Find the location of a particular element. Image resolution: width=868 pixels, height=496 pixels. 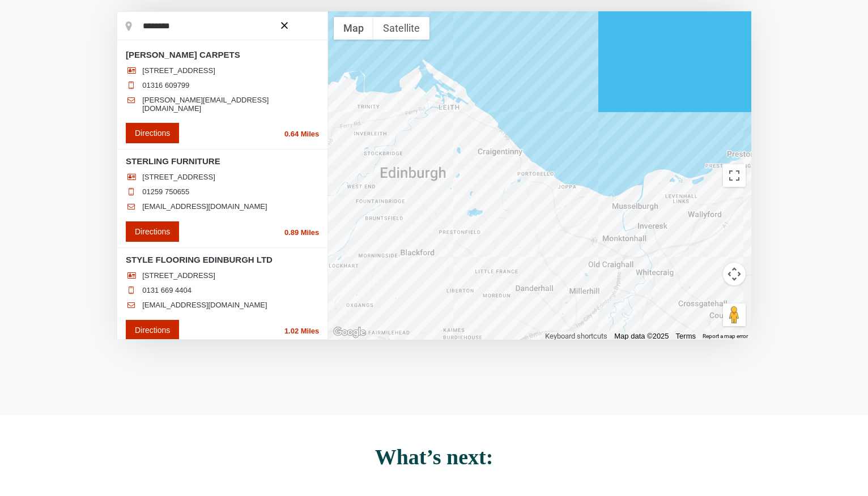

button: Show satellite imagery is located at coordinates (401, 28).